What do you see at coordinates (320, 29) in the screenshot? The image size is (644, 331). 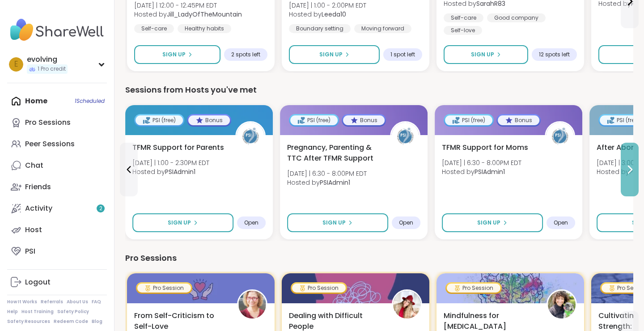 I see `div: Boundary setting` at bounding box center [320, 29].